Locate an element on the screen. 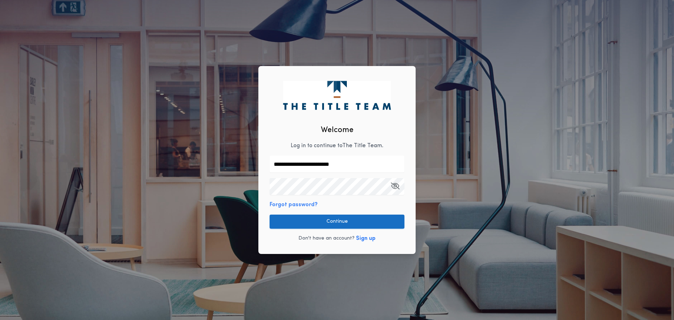 The width and height of the screenshot is (674, 320). h2: Welcome is located at coordinates (337, 130).